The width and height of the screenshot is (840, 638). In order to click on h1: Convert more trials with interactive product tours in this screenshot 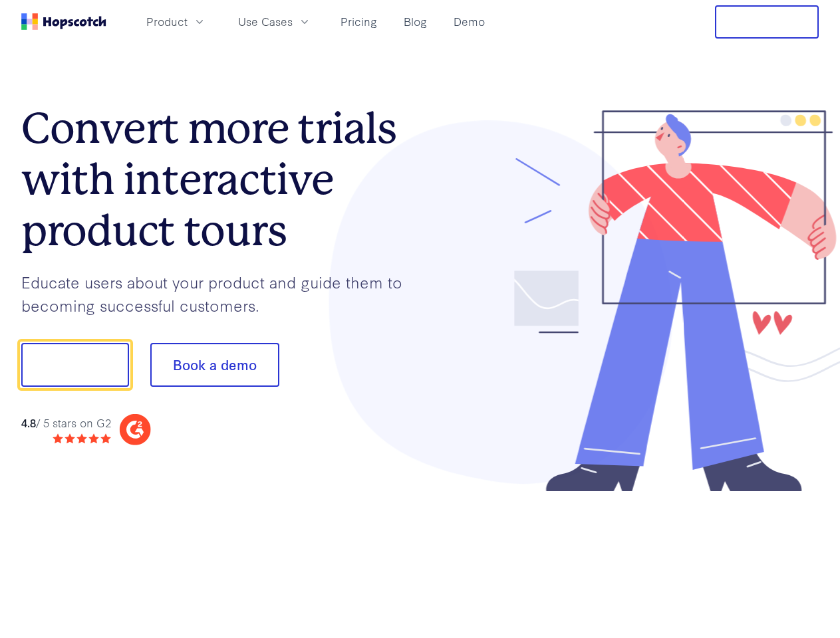, I will do `click(221, 180)`.